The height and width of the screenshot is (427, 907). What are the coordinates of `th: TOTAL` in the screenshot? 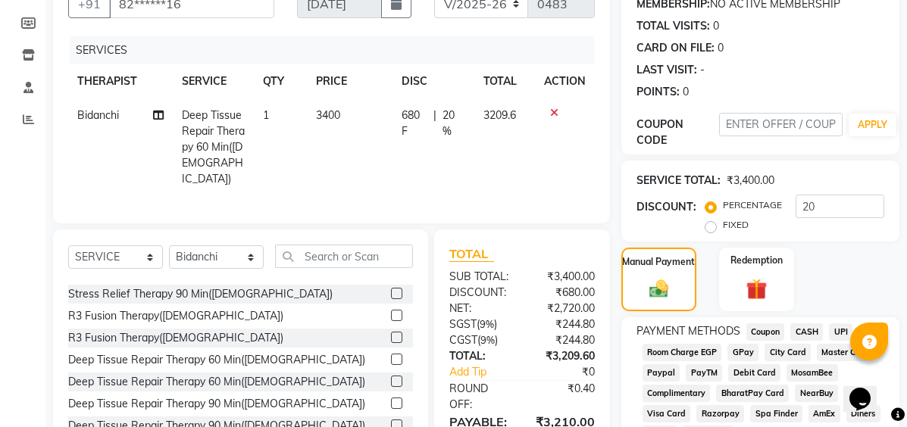 It's located at (505, 81).